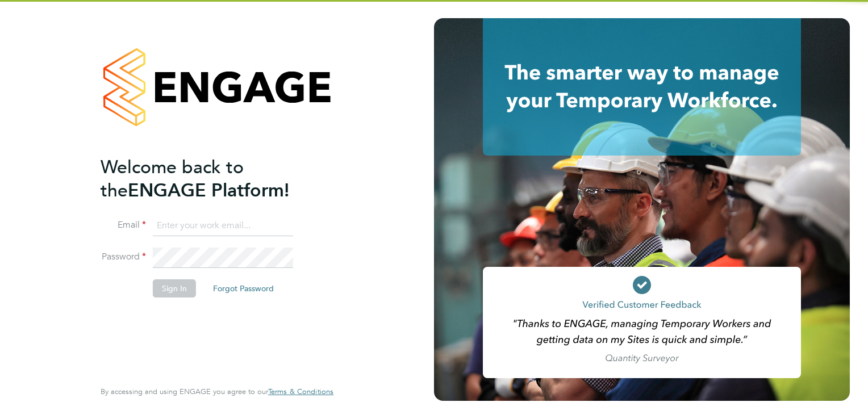 This screenshot has height=419, width=868. I want to click on span: Terms & Conditions, so click(300, 391).